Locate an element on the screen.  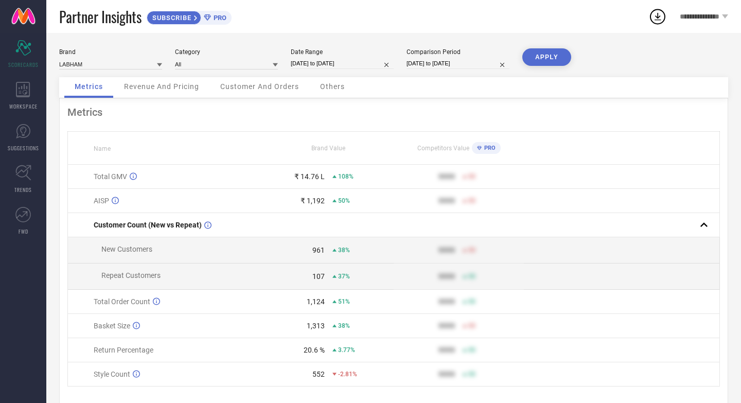
input: Select comparison period is located at coordinates (458, 63).